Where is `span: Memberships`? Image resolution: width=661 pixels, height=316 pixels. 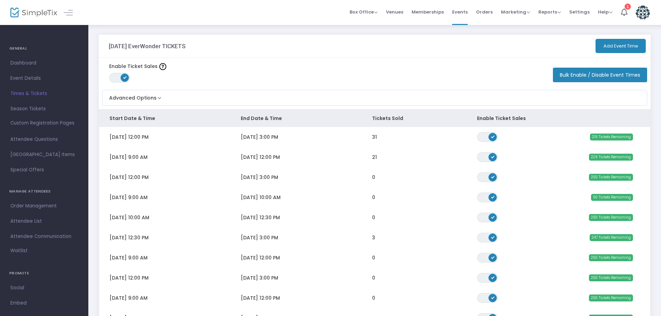 span: Memberships is located at coordinates (428, 12).